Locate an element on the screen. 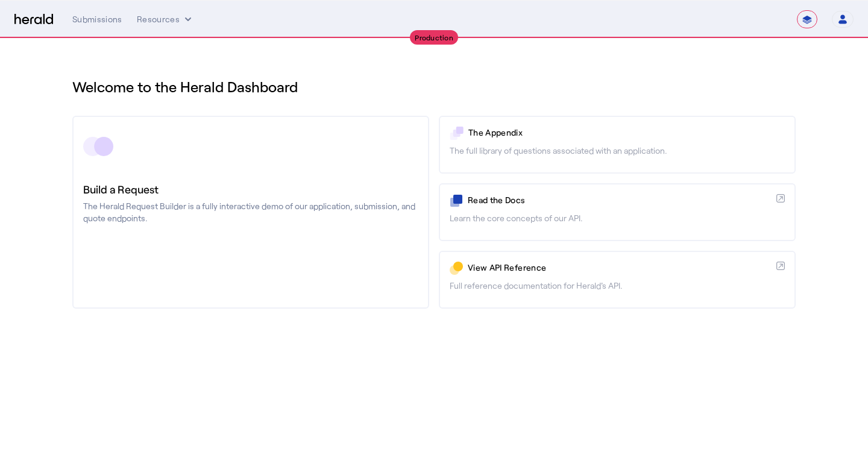 This screenshot has height=475, width=868. button: Resources dropdown menu is located at coordinates (165, 19).